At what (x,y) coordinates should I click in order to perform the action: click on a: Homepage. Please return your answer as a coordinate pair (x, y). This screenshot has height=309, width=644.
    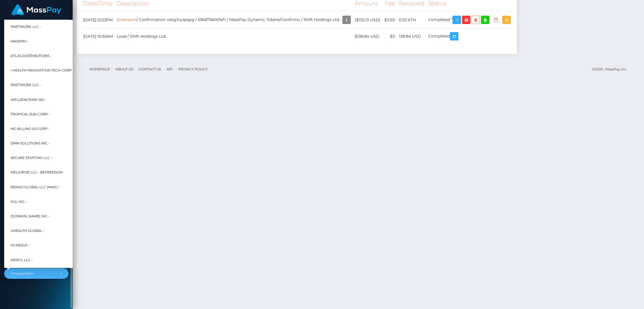
    Looking at the image, I should click on (100, 69).